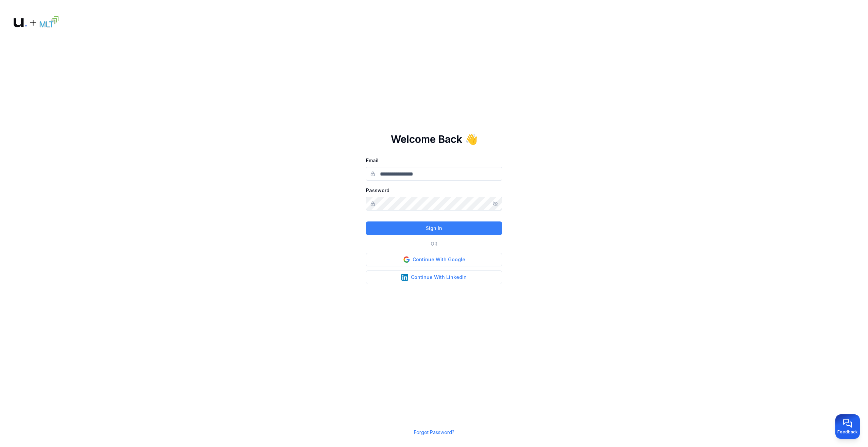 The image size is (868, 447). Describe the element at coordinates (434, 432) in the screenshot. I see `a: Forgot Password?` at that location.